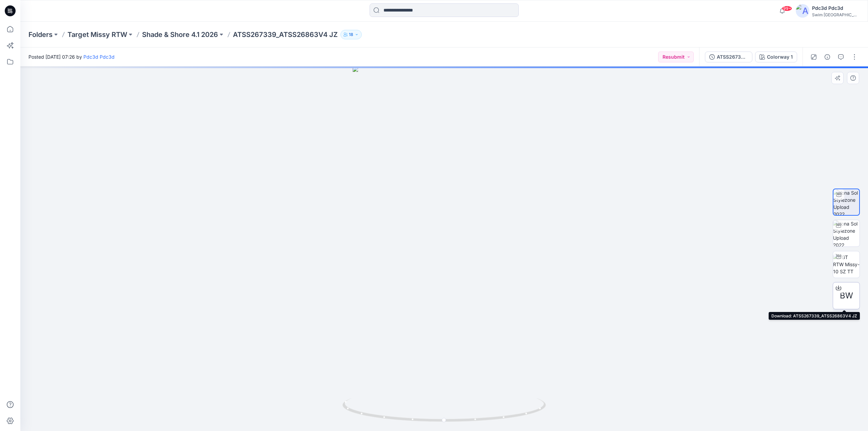  Describe the element at coordinates (97, 34) in the screenshot. I see `p: Target Missy RTW` at that location.